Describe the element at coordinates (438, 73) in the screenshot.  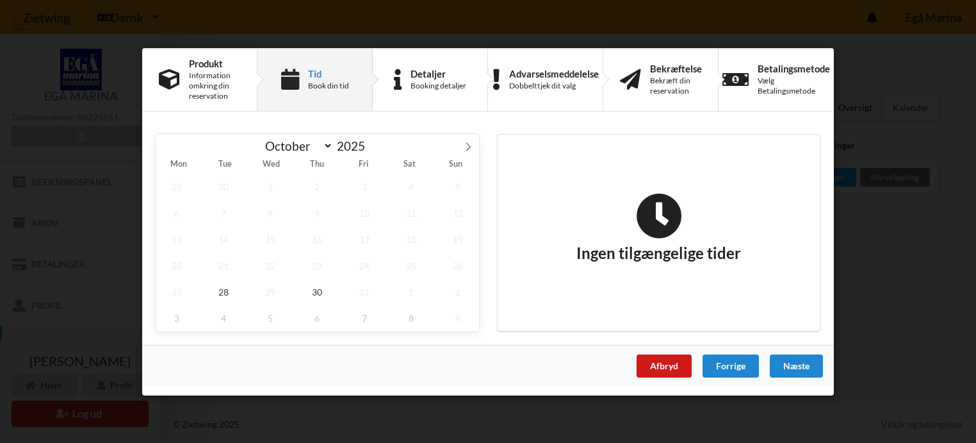
I see `div: Detaljer` at that location.